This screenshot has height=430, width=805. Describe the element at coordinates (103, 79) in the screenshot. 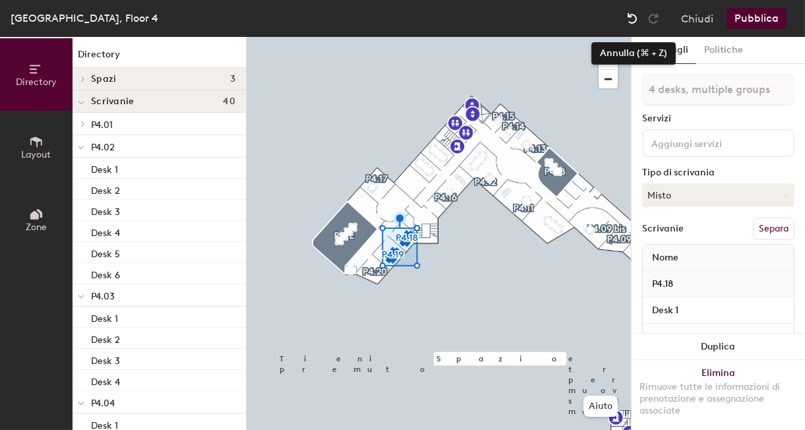

I see `span: Spazi` at that location.